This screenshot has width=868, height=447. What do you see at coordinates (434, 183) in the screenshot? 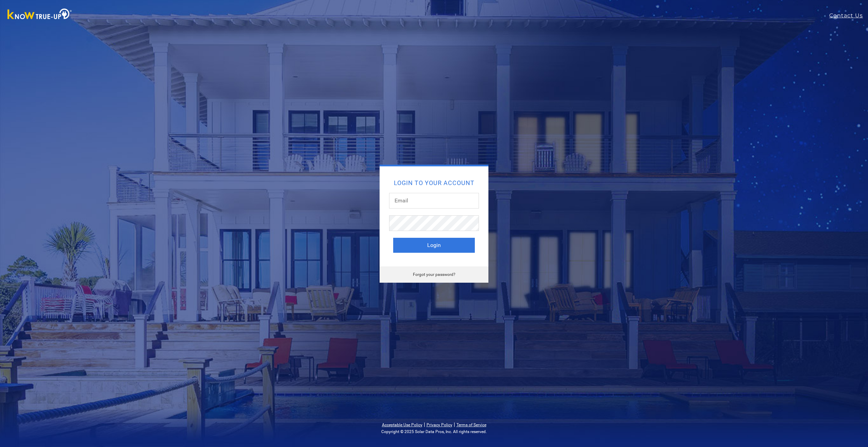
I see `h2: Login to your account` at bounding box center [434, 183].